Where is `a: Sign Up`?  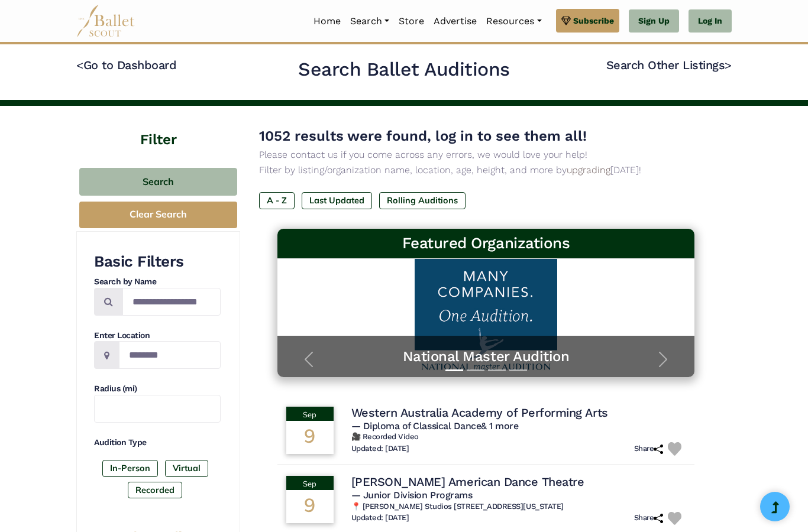 a: Sign Up is located at coordinates (654, 22).